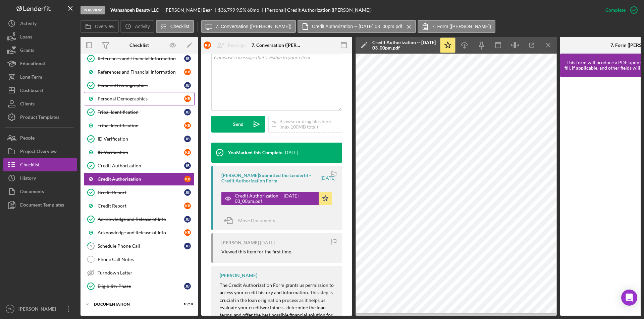 The height and width of the screenshot is (319, 644). What do you see at coordinates (253, 10) in the screenshot?
I see `div: 60 mo` at bounding box center [253, 10].